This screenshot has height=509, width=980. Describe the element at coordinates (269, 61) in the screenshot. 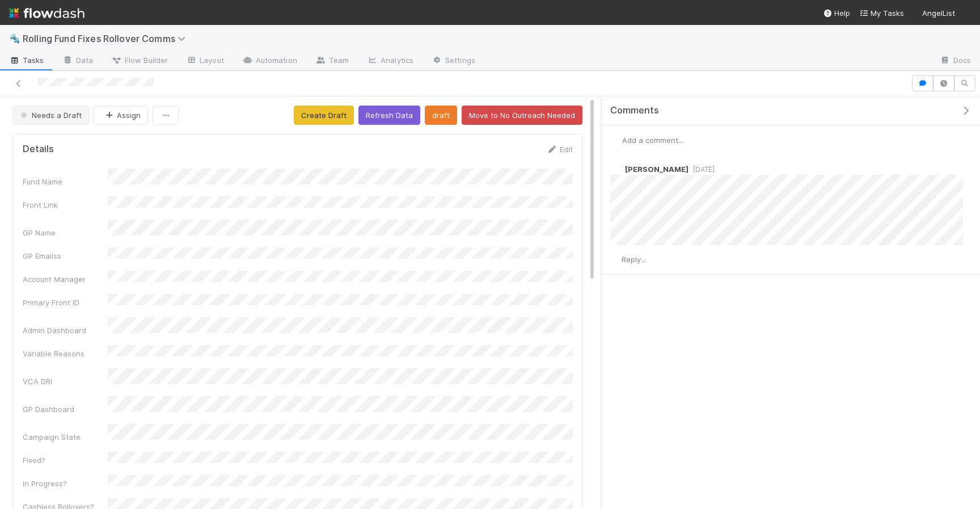

I see `a: Automation` at that location.